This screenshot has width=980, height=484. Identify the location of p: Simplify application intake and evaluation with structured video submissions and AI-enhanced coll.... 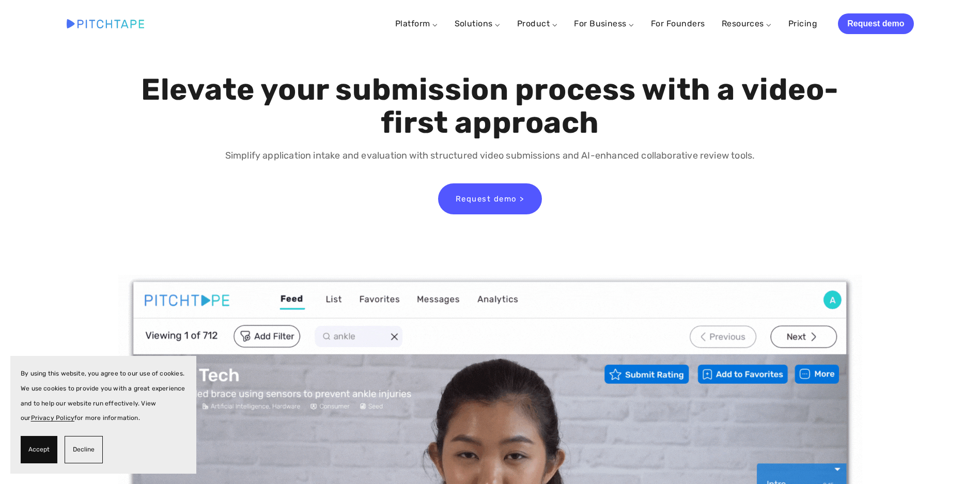
(490, 155).